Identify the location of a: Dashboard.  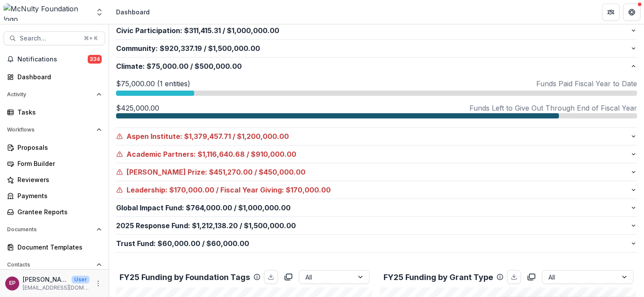
(54, 77).